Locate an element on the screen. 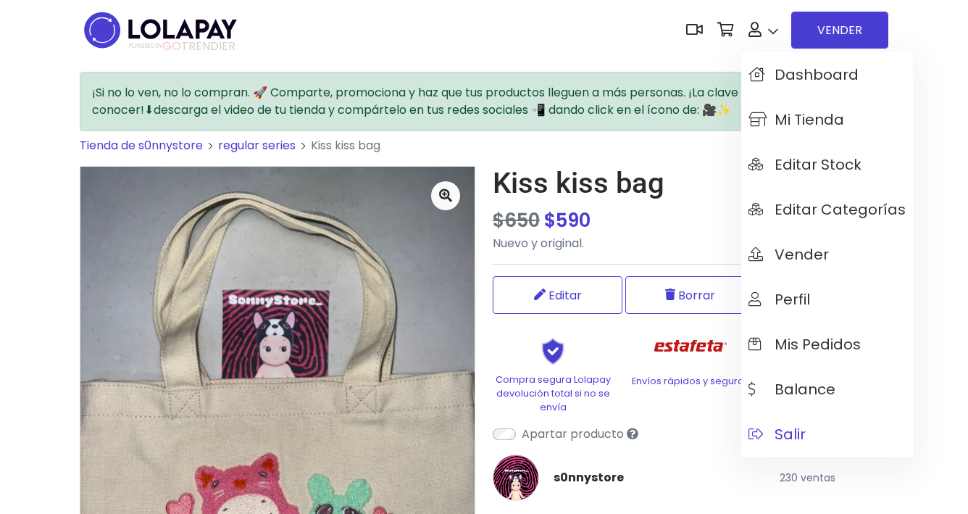 The width and height of the screenshot is (968, 514). a: Balance is located at coordinates (827, 389).